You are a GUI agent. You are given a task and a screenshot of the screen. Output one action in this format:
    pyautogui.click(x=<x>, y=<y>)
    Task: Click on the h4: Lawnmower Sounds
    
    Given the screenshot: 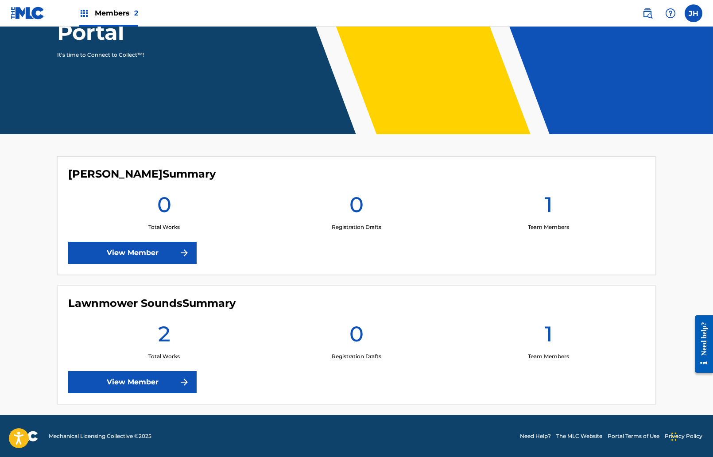 What is the action you would take?
    pyautogui.click(x=152, y=303)
    